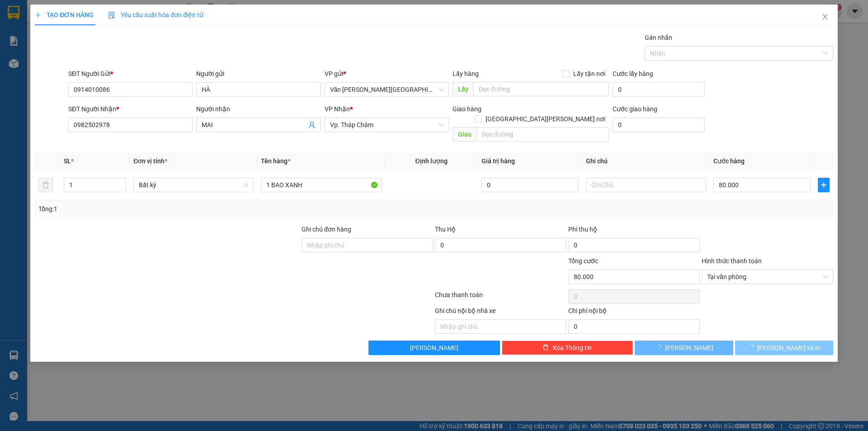  I want to click on span: Tên hàng, so click(275, 161).